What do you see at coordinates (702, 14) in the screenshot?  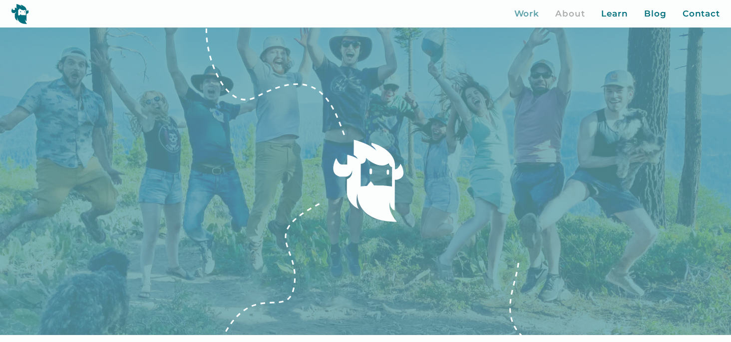 I see `a: Contact` at bounding box center [702, 14].